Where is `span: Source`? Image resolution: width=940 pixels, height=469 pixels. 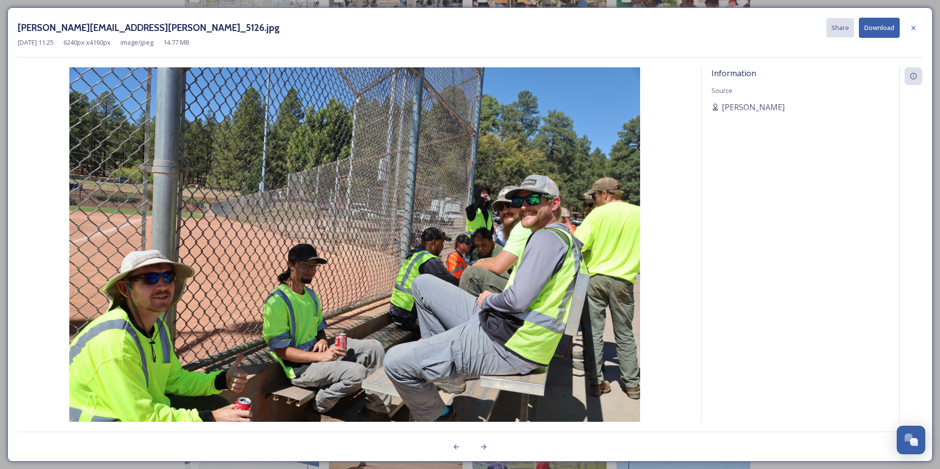
span: Source is located at coordinates (722, 90).